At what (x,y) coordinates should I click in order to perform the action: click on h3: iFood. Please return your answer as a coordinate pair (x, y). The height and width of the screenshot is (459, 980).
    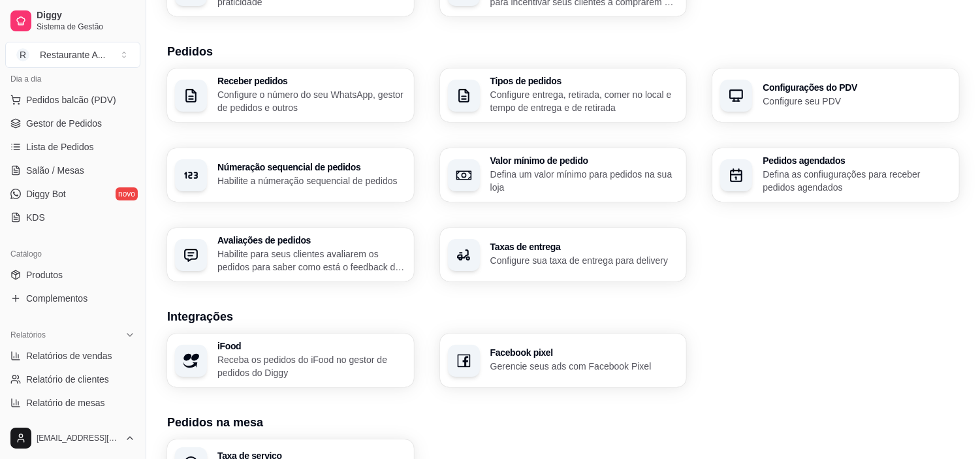
    Looking at the image, I should click on (311, 346).